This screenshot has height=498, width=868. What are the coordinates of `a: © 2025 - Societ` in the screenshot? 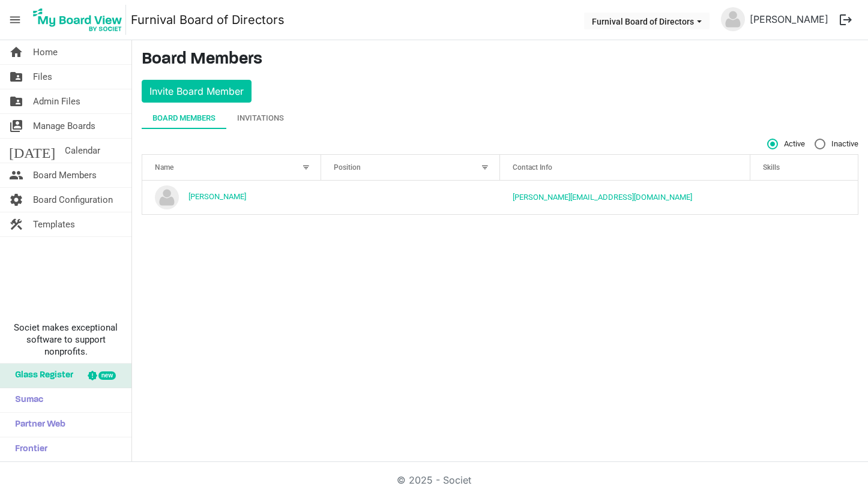 It's located at (434, 480).